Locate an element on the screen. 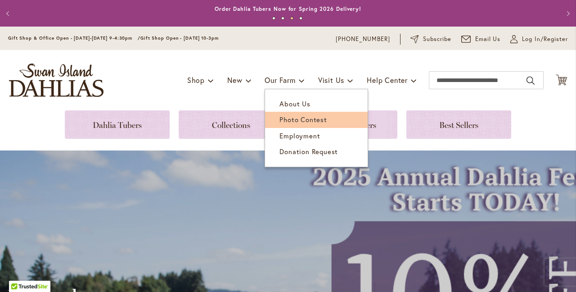  a: Subscribe is located at coordinates (431, 39).